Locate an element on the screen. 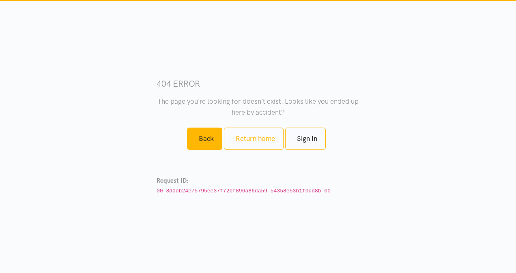  code: 00-8d0db24e75795ee37f72bf896a86da59-54358e53b1f0dd8b-00 is located at coordinates (243, 191).